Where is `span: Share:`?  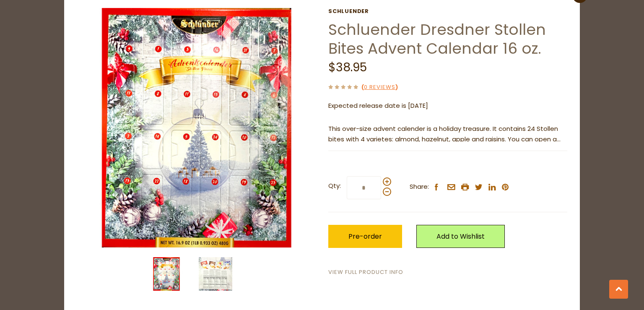
span: Share: is located at coordinates (419, 187).